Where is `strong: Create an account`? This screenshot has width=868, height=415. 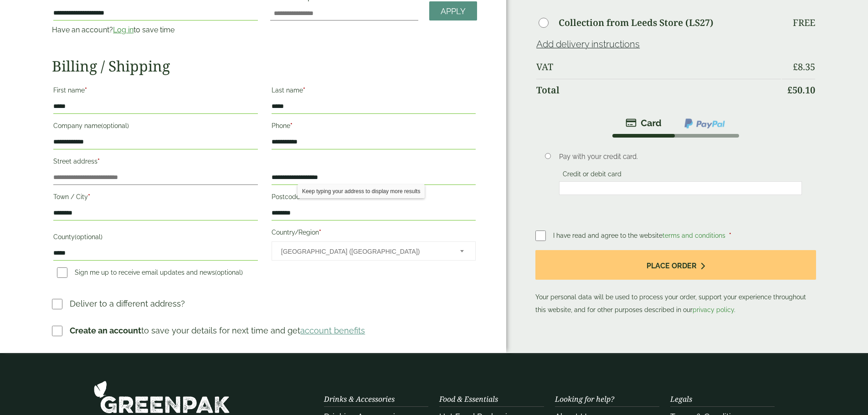
strong: Create an account is located at coordinates (105, 330).